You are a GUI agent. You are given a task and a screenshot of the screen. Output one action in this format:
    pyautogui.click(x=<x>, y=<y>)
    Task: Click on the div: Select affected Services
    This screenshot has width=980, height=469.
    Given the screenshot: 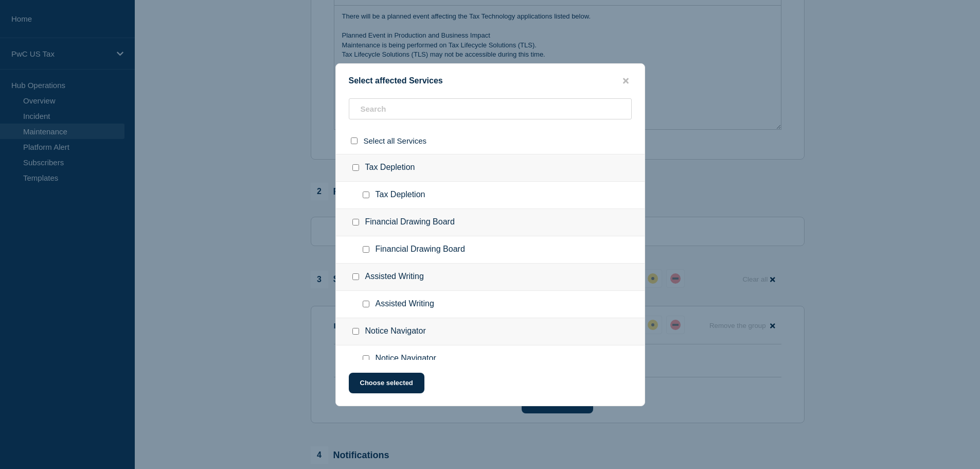 What is the action you would take?
    pyautogui.click(x=490, y=81)
    